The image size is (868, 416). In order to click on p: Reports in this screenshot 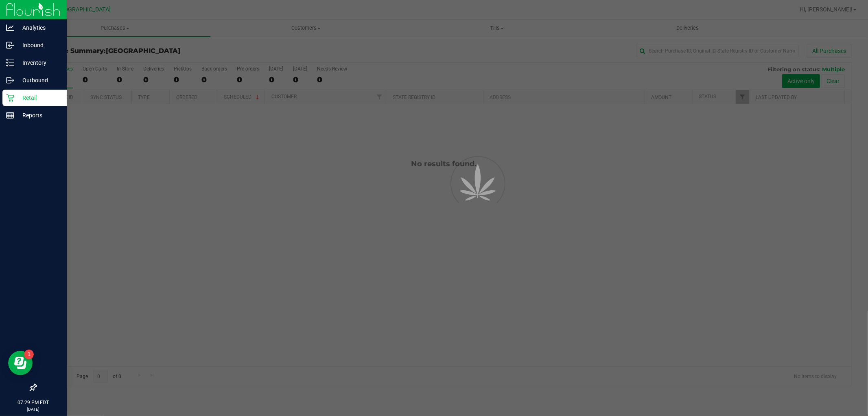, I will do `click(38, 115)`.